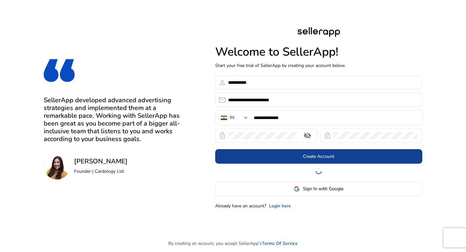  What do you see at coordinates (280, 206) in the screenshot?
I see `a: Login here` at bounding box center [280, 206].